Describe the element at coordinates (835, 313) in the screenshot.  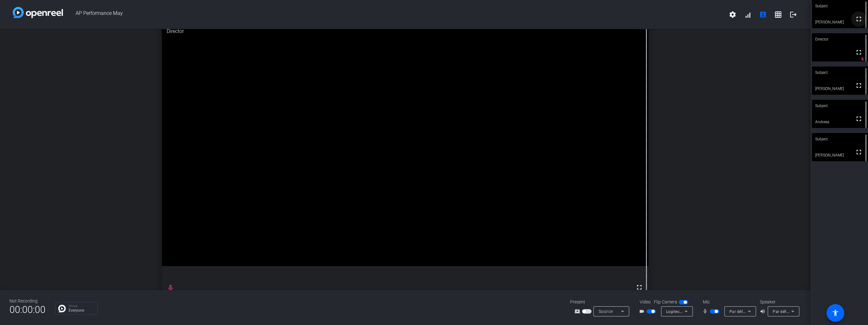
I see `mat-icon: accessibility` at that location.